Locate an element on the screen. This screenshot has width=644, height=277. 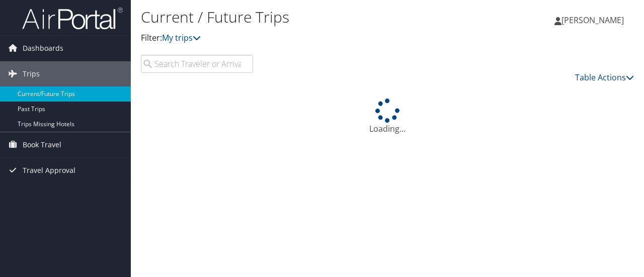
a: Table Actions is located at coordinates (604, 77).